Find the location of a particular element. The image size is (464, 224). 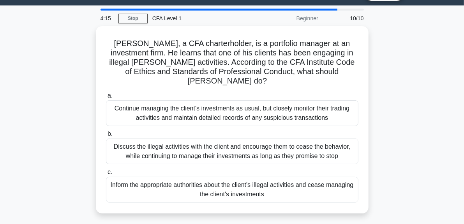

div: Continue managing the client's investments as usual, but closely monitor their trading activities... is located at coordinates (232, 113).